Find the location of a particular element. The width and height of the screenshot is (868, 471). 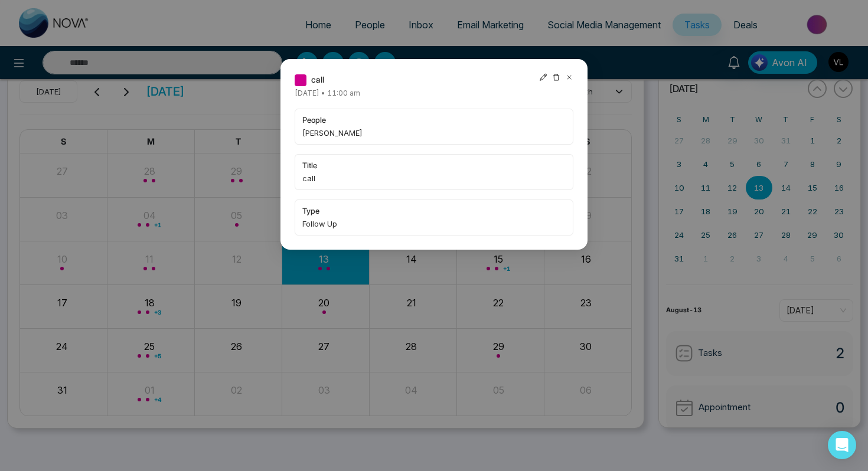

span: Follow Up is located at coordinates (434, 224).